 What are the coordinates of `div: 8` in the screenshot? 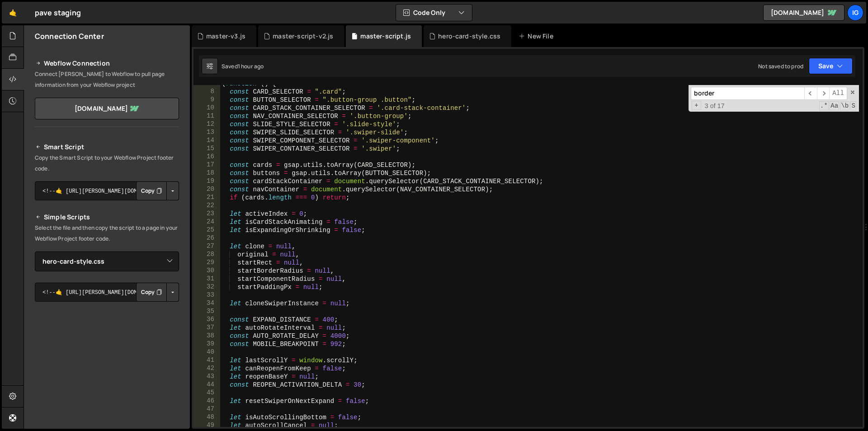 It's located at (207, 92).